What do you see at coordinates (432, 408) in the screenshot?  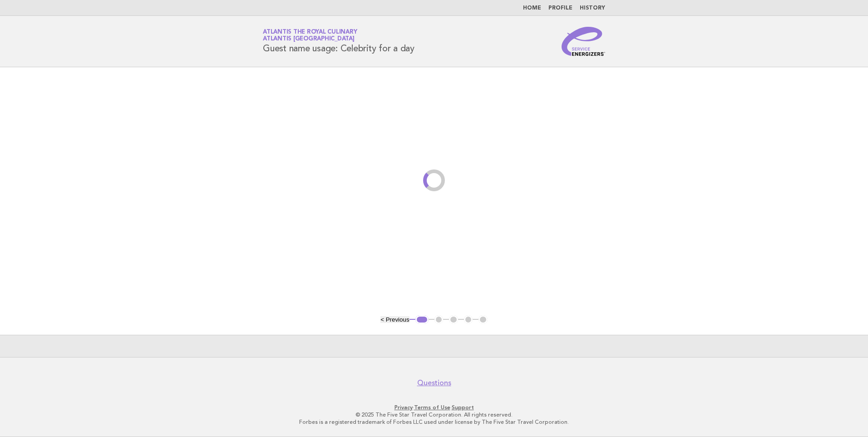 I see `a: Terms of Use` at bounding box center [432, 408].